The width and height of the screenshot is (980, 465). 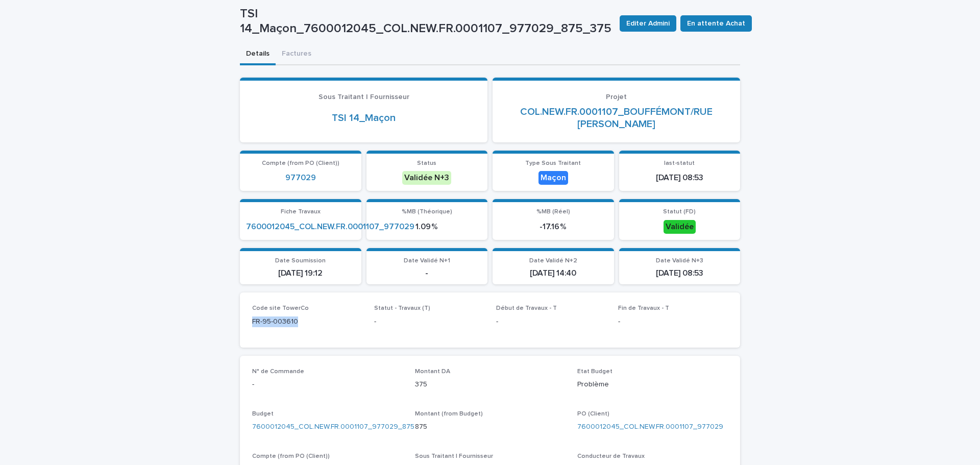 What do you see at coordinates (593, 414) in the screenshot?
I see `span: PO (Client)` at bounding box center [593, 414].